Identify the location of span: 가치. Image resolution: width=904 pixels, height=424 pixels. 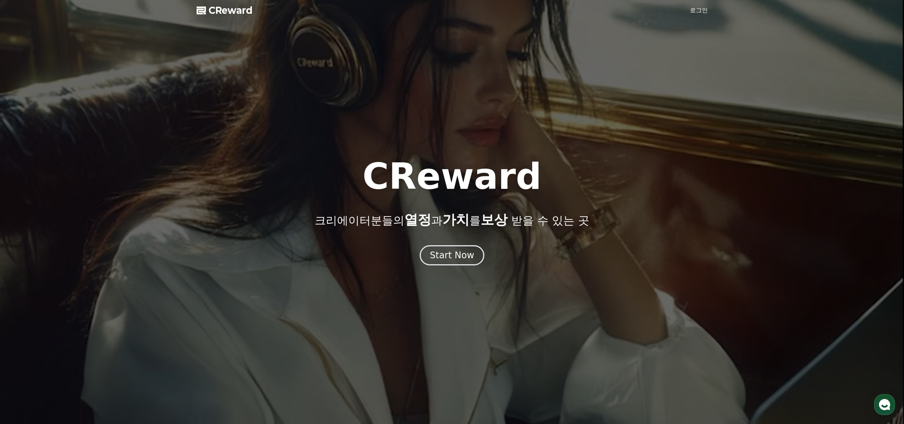
(456, 220).